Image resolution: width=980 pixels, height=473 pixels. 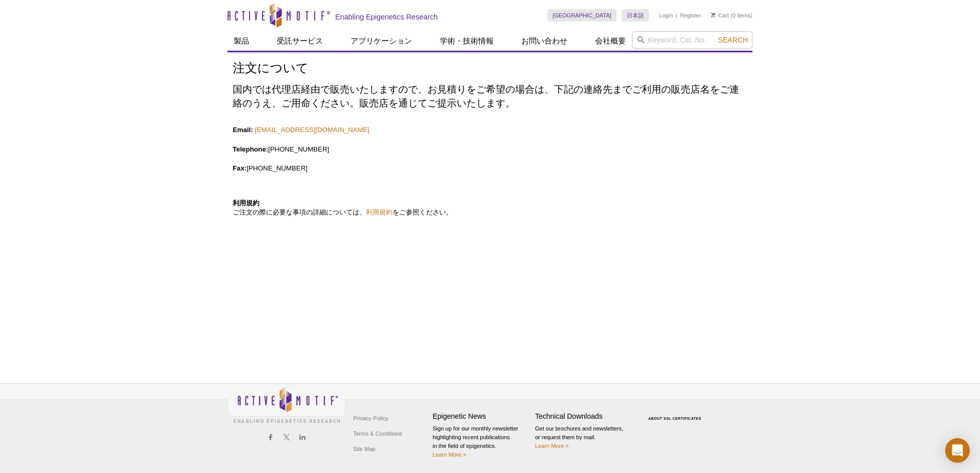 What do you see at coordinates (490, 96) in the screenshot?
I see `h2: 国内では代理店経由で販売いたしますので、お見積りをご希望の場合は、下記の連絡先までご利用の販売店名をご連絡のうえ、ご用命ください。販売店を通じてご提示いたします。` at bounding box center [490, 96].